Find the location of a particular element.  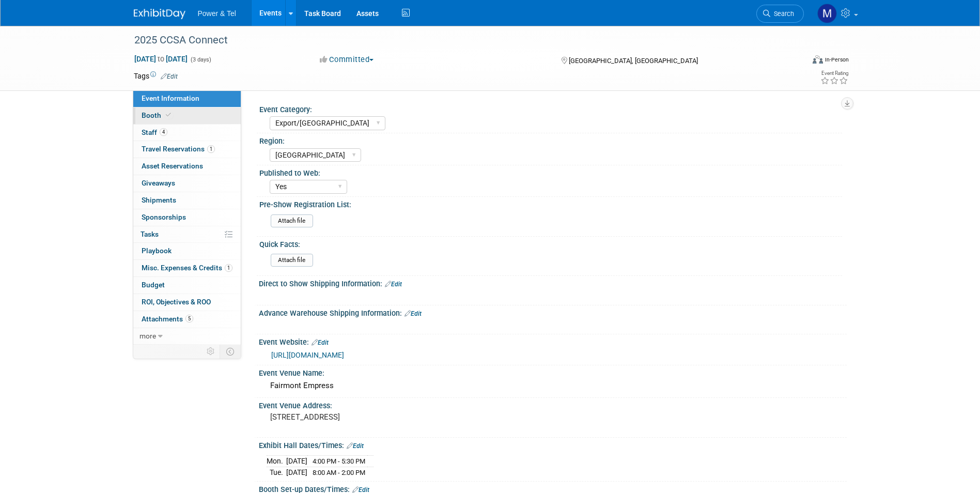

img: ExhibitDay is located at coordinates (159, 14).